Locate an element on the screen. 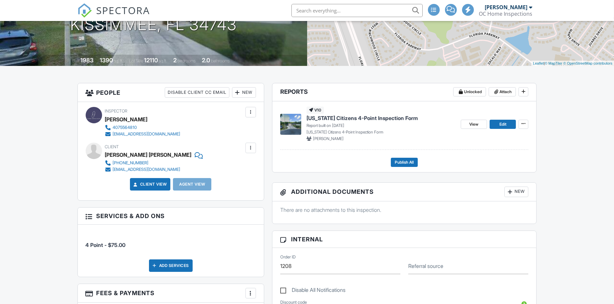 The image size is (614, 304). span: sq.ft. is located at coordinates (163, 61).